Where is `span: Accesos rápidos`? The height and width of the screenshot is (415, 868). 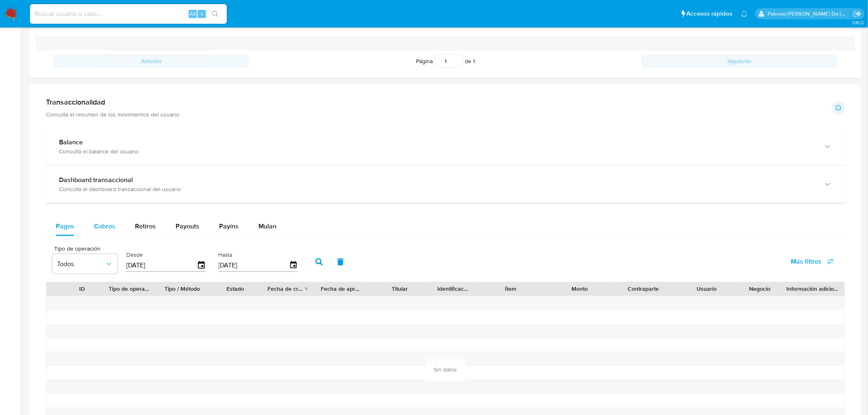 span: Accesos rápidos is located at coordinates (710, 14).